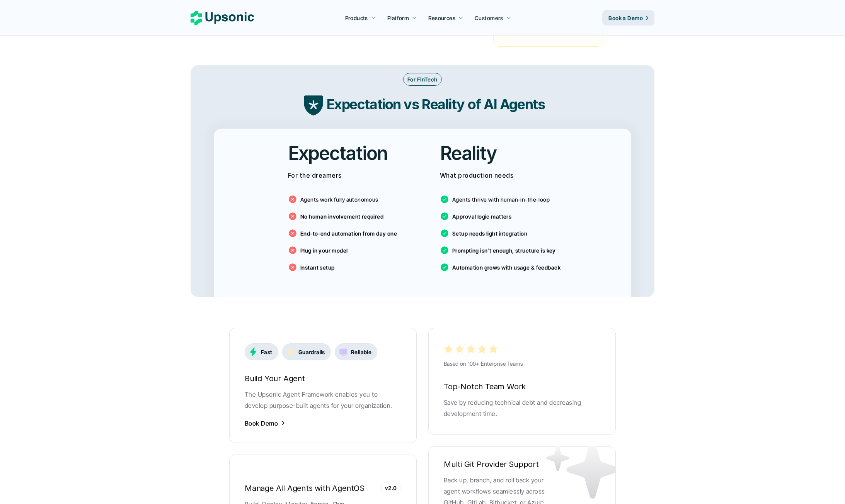 The width and height of the screenshot is (845, 504). Describe the element at coordinates (501, 199) in the screenshot. I see `p: Agents thrive with human-in-the-loop` at that location.